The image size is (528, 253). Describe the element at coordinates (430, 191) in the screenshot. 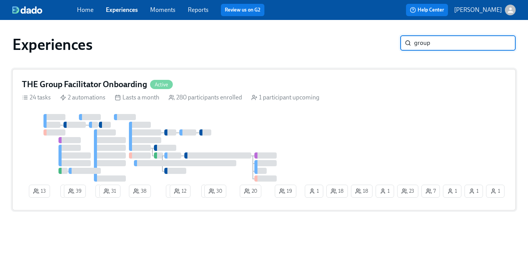

I see `button: 7` at that location.